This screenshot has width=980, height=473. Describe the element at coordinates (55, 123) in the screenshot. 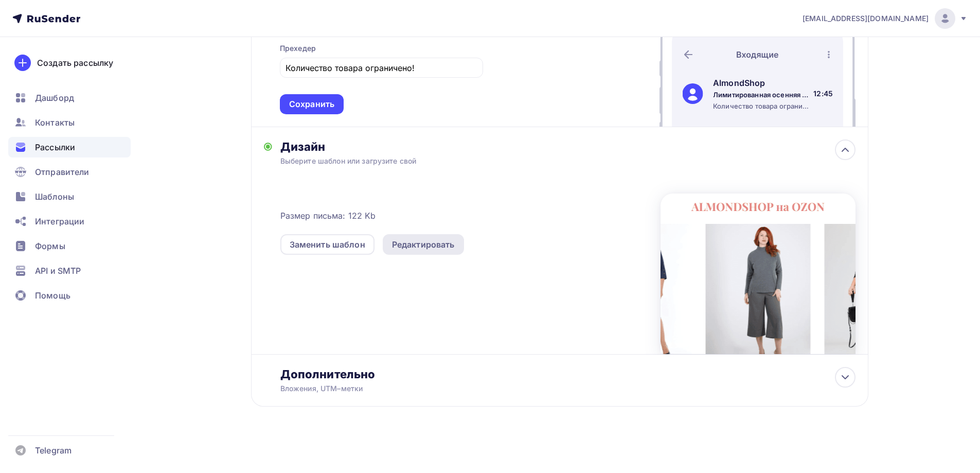

I see `span: Контакты` at that location.